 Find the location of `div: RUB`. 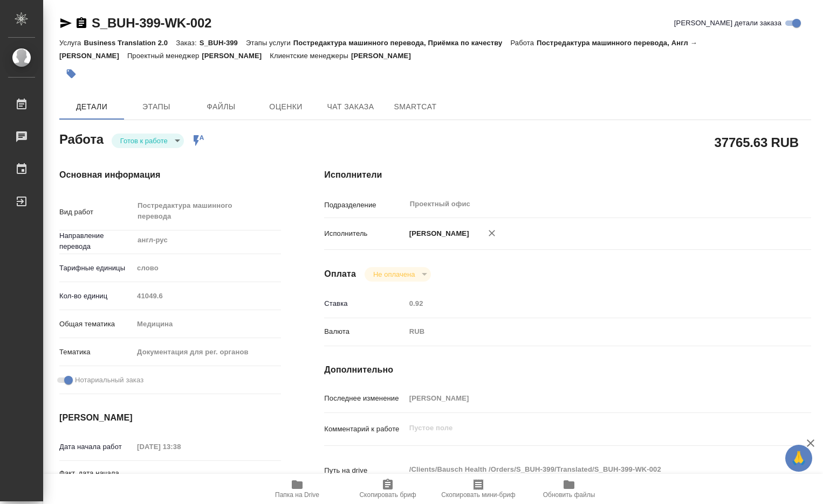

div: RUB is located at coordinates (588, 332).